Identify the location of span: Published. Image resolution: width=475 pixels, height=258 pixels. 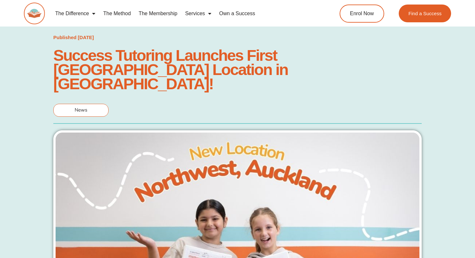
(65, 37).